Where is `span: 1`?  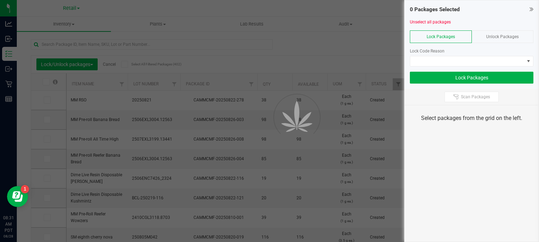 span: 1 is located at coordinates (4, 4).